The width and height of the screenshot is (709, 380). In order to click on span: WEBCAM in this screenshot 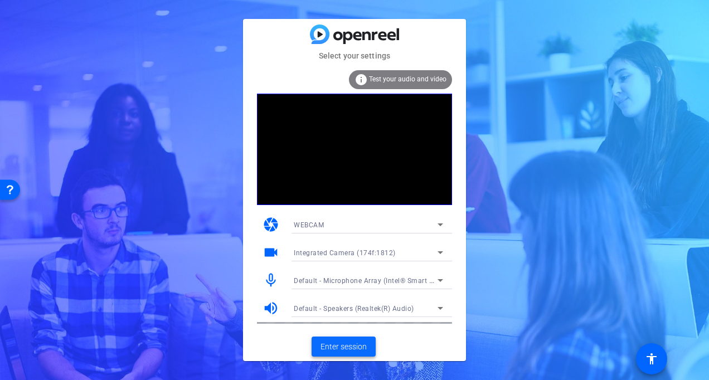, I will do `click(309, 225)`.